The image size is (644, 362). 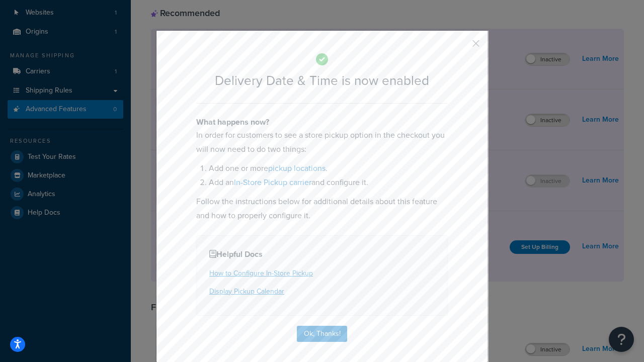 What do you see at coordinates (247, 291) in the screenshot?
I see `a: Display Pickup Calendar` at bounding box center [247, 291].